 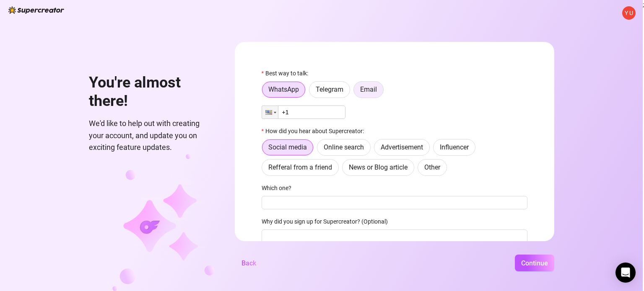 I want to click on span: We'd like to help out with creating your account, and update you on exciting feature updates., so click(x=152, y=135).